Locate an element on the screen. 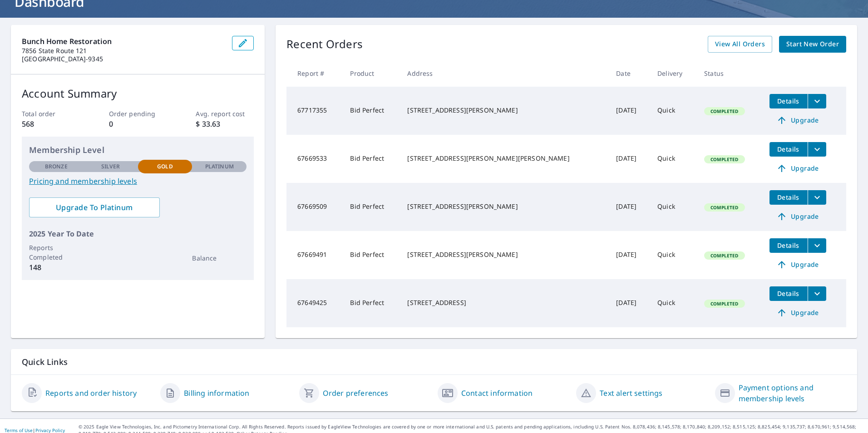 Image resolution: width=868 pixels, height=433 pixels. button: detailsBtn-67669533 is located at coordinates (789, 150).